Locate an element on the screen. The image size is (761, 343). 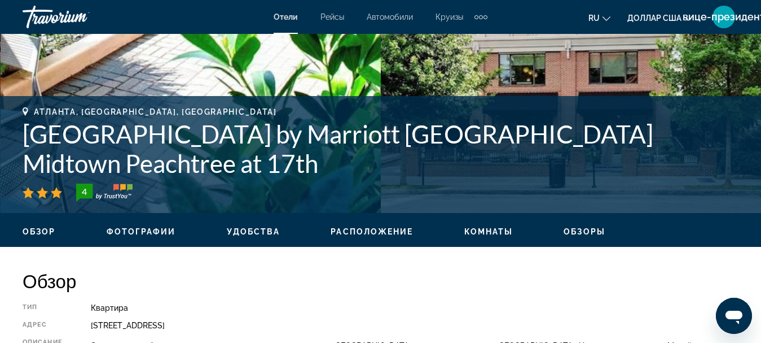
font: Адрес is located at coordinates (35, 324).